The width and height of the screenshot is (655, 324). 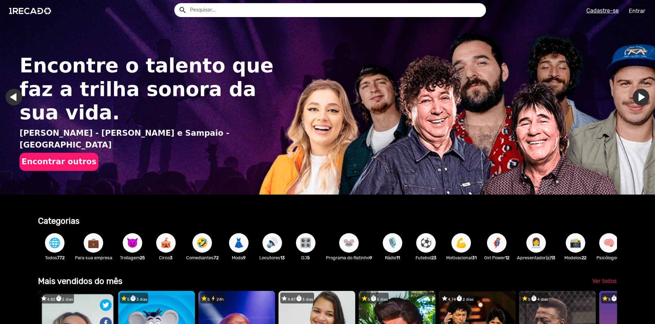 What do you see at coordinates (166, 258) in the screenshot?
I see `p: Circo` at bounding box center [166, 258].